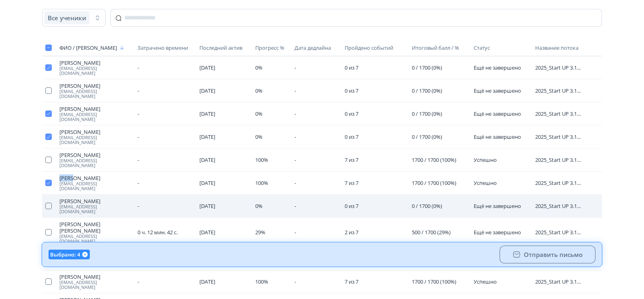 The height and width of the screenshot is (299, 644). Describe the element at coordinates (351, 232) in the screenshot. I see `span: 2 из 7` at that location.